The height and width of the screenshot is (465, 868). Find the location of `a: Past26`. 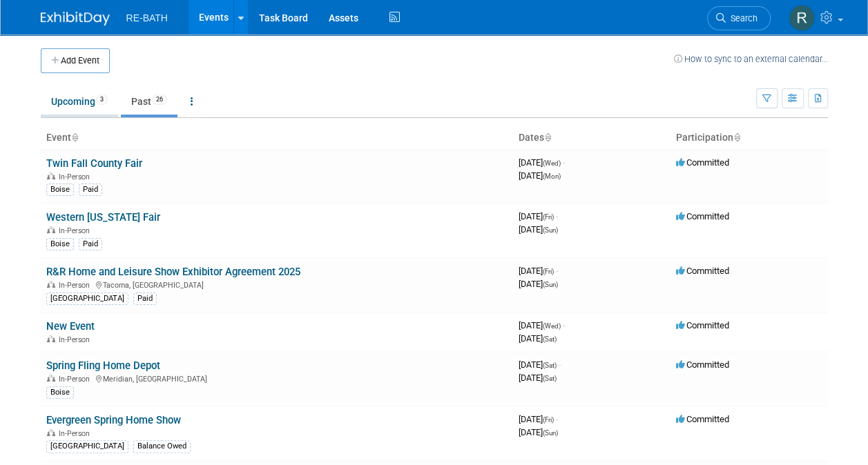

a: Past26 is located at coordinates (149, 101).